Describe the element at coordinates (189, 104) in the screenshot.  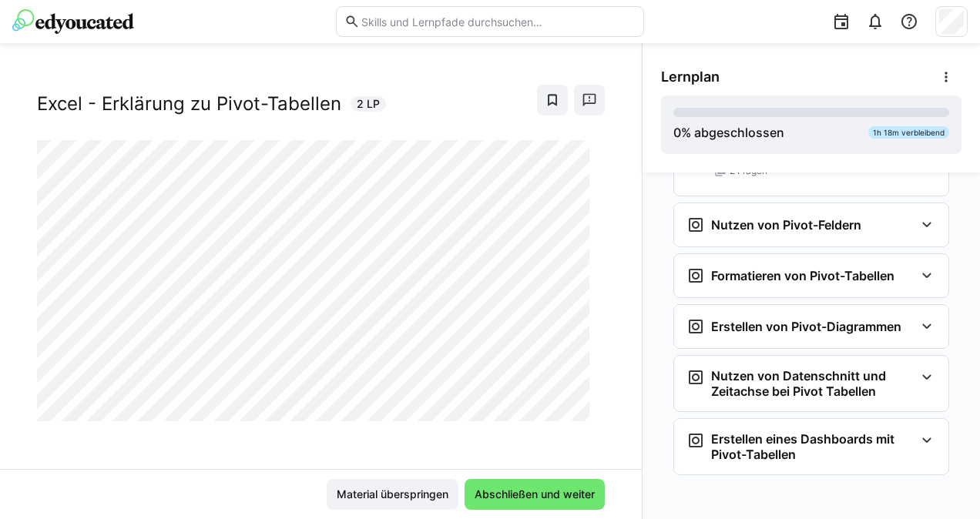
I see `h2: Excel - Erklärung zu Pivot-Tabellen` at that location.